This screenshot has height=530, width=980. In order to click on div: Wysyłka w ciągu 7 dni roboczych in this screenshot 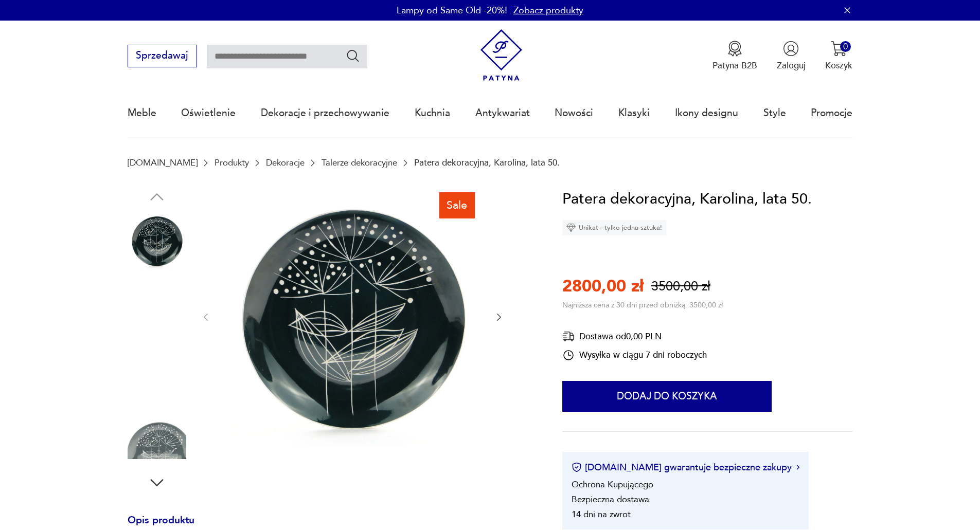, I will do `click(634, 355)`.